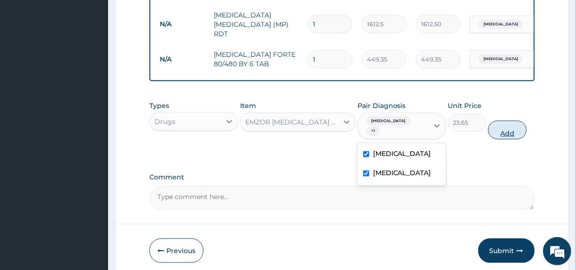 The height and width of the screenshot is (270, 576). What do you see at coordinates (28, 59) in the screenshot?
I see `img: d_794563401_company_1708531726252_794563401` at bounding box center [28, 59].